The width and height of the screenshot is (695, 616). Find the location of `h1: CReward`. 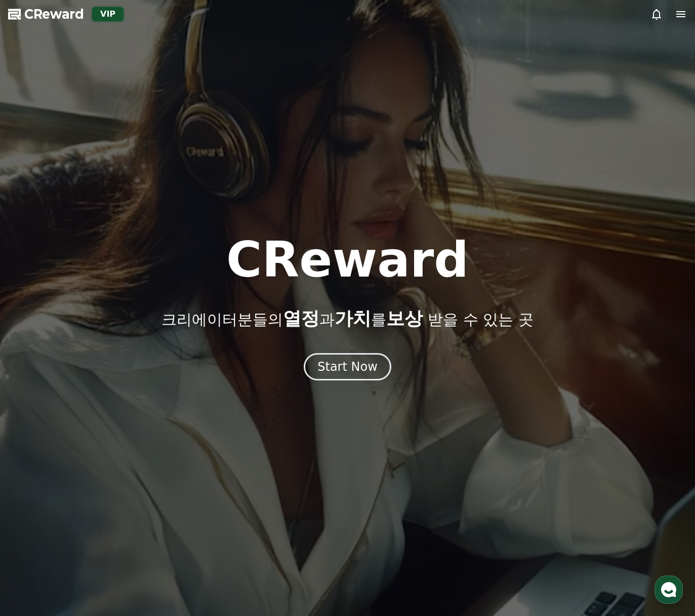

h1: CReward is located at coordinates (348, 260).